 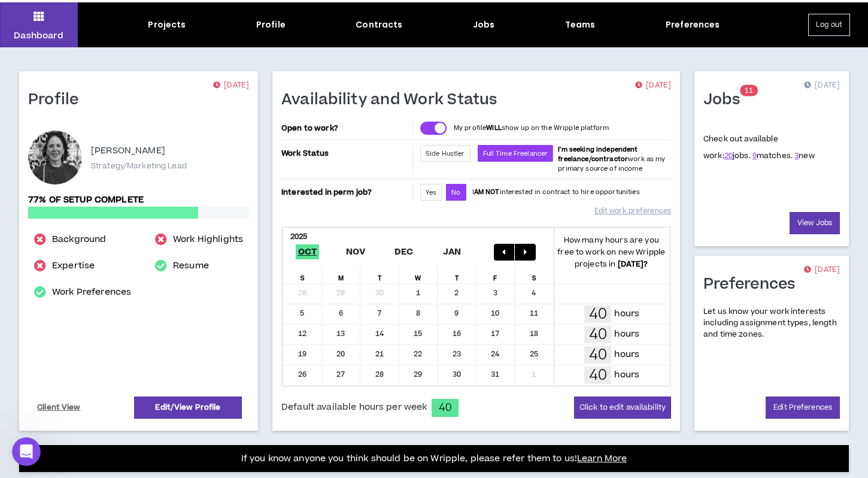 What do you see at coordinates (738, 156) in the screenshot?
I see `span: jobs.` at bounding box center [738, 156].